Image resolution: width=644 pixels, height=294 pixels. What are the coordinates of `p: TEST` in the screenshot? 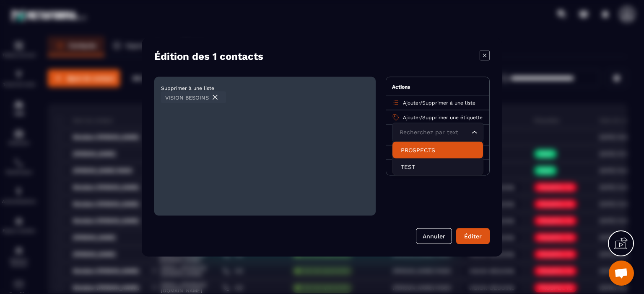 It's located at (438, 166).